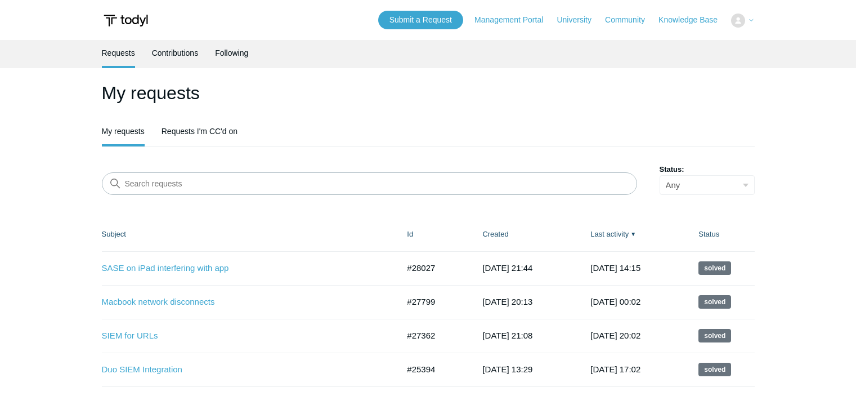  Describe the element at coordinates (231, 53) in the screenshot. I see `a: Following` at that location.